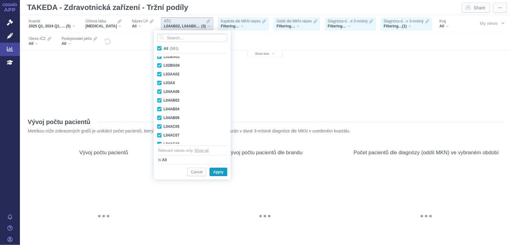 This screenshot has height=245, width=510. Describe the element at coordinates (476, 7) in the screenshot. I see `button: Share dashboard` at that location.